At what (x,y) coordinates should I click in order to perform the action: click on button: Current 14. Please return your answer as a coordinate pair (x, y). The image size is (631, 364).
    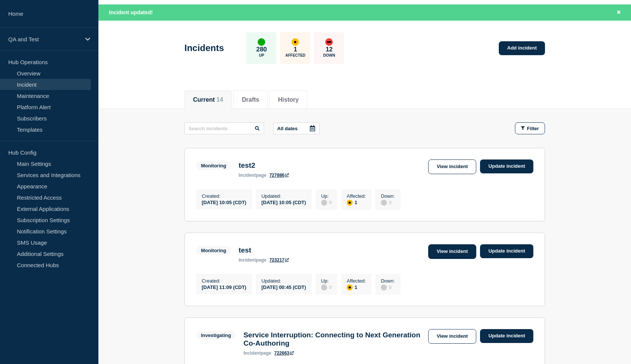
    Looking at the image, I should click on (208, 100).